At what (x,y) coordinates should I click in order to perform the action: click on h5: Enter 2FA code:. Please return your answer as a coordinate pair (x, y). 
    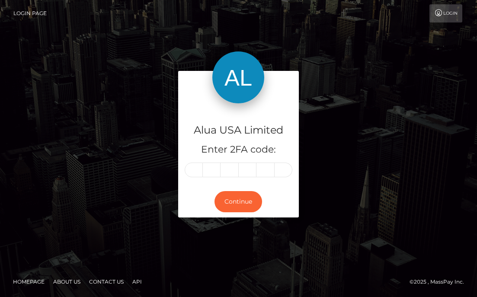
    Looking at the image, I should click on (239, 150).